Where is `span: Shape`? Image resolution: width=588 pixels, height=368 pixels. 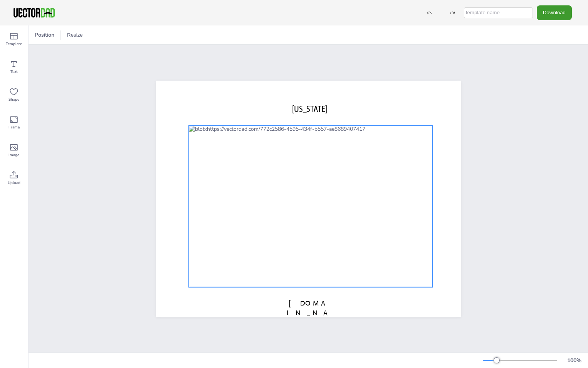
span: Shape is located at coordinates (14, 99).